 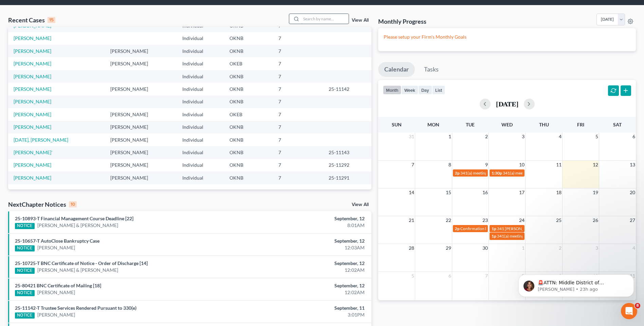 I want to click on span: 2, so click(x=486, y=137).